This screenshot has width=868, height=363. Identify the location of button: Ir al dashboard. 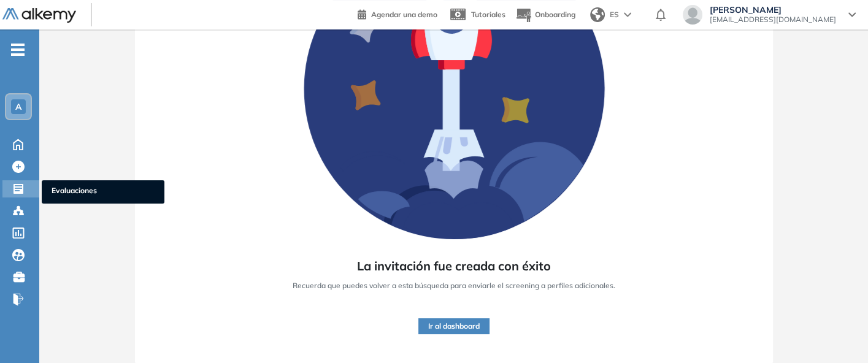
(454, 326).